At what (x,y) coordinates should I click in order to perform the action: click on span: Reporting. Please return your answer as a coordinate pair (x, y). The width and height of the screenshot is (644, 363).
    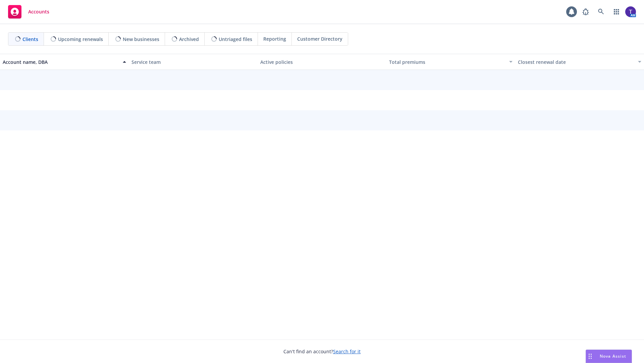
    Looking at the image, I should click on (275, 39).